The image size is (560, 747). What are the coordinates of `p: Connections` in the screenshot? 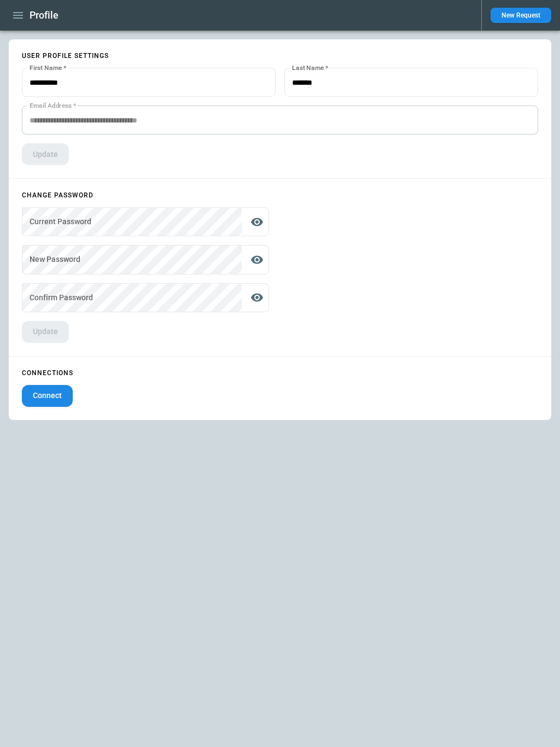 It's located at (280, 374).